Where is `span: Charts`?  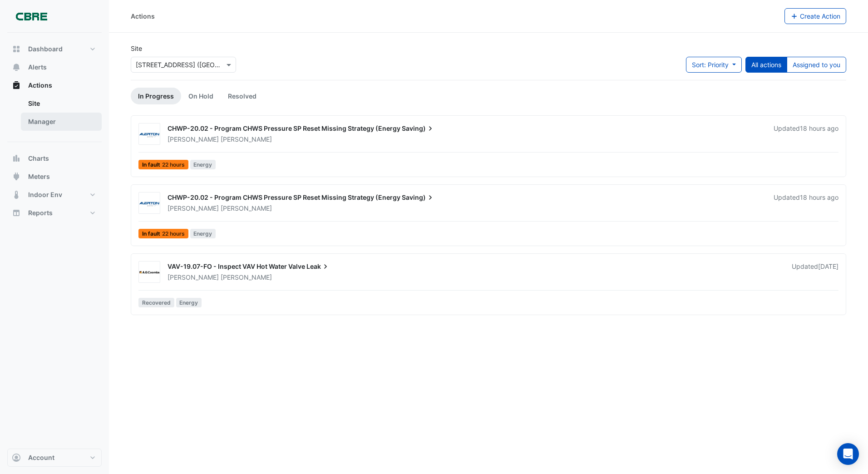 span: Charts is located at coordinates (38, 158).